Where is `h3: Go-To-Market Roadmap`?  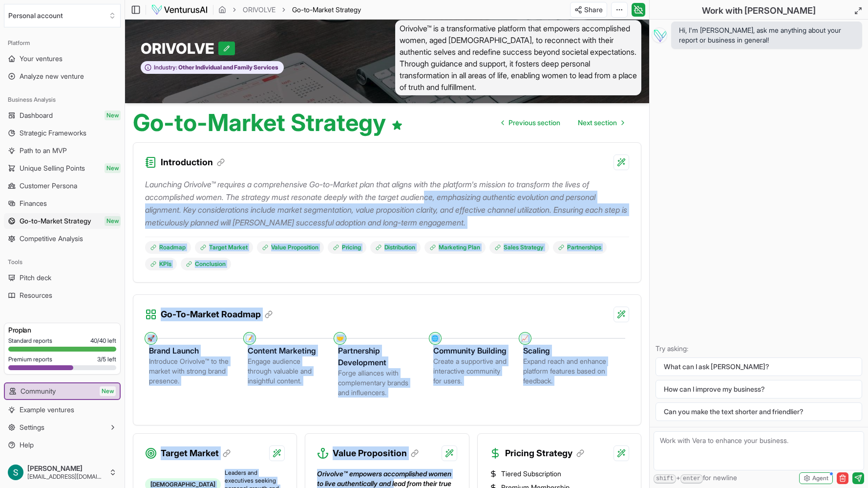 h3: Go-To-Market Roadmap is located at coordinates (217, 314).